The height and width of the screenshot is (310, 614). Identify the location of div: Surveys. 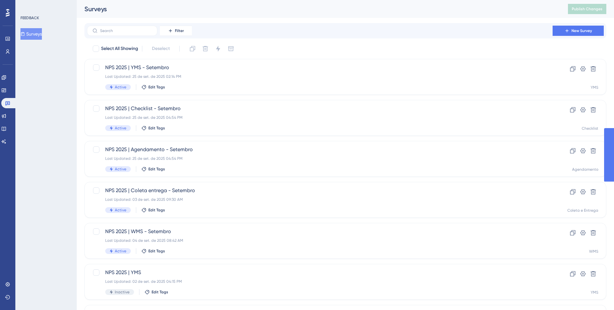
(318, 9).